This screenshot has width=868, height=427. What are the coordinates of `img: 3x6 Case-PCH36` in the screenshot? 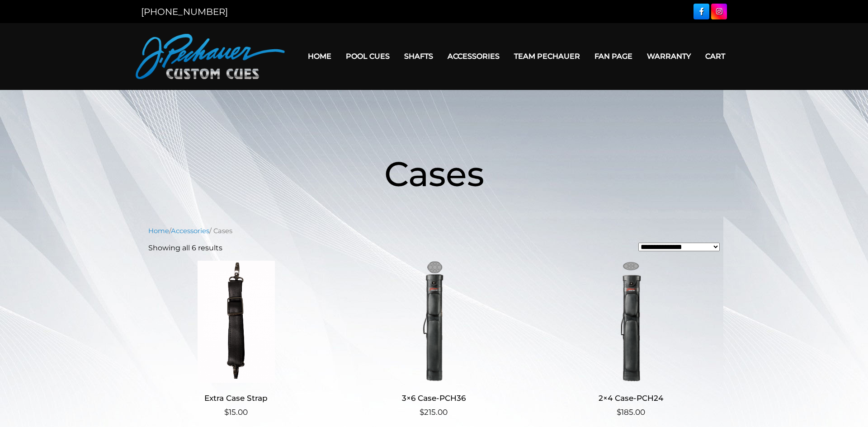 It's located at (434, 322).